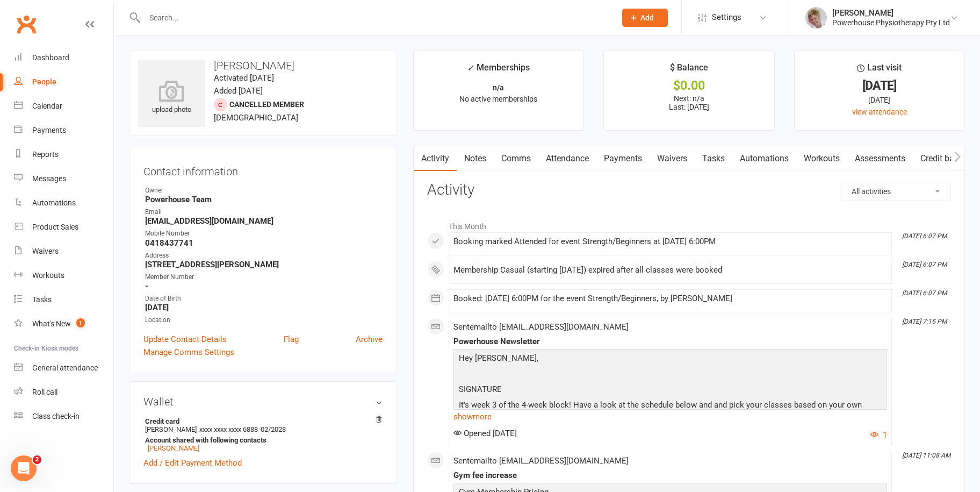 The image size is (980, 492). What do you see at coordinates (228, 429) in the screenshot?
I see `span: xxxx xxxx xxxx 6888` at bounding box center [228, 429].